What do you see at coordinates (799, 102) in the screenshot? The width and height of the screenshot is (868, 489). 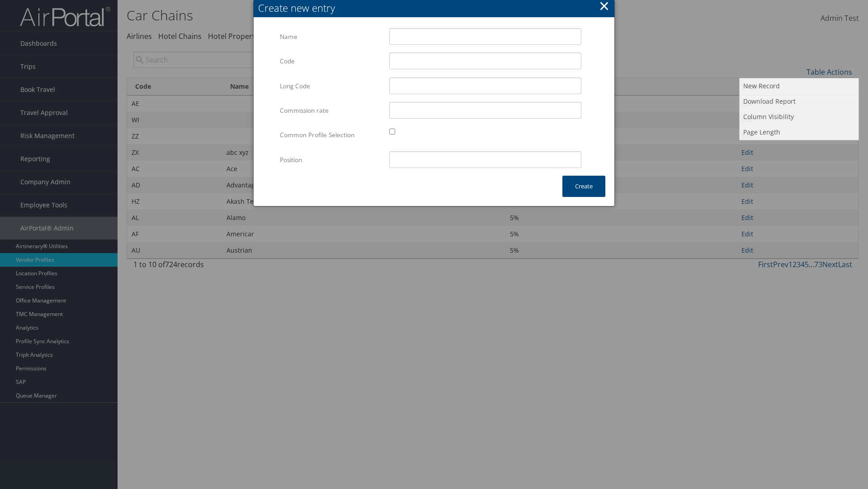 I see `a: Download Report` at bounding box center [799, 102].